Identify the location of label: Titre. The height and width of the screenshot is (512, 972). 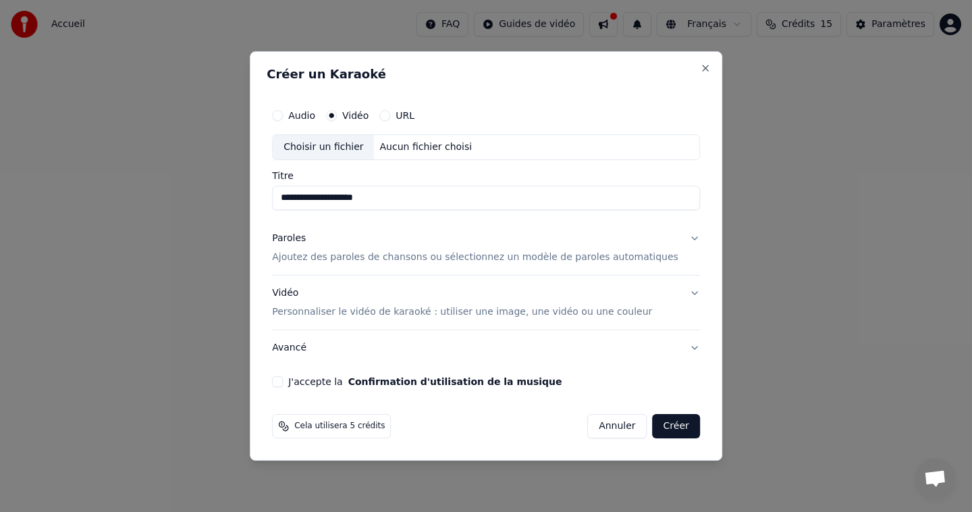
(486, 175).